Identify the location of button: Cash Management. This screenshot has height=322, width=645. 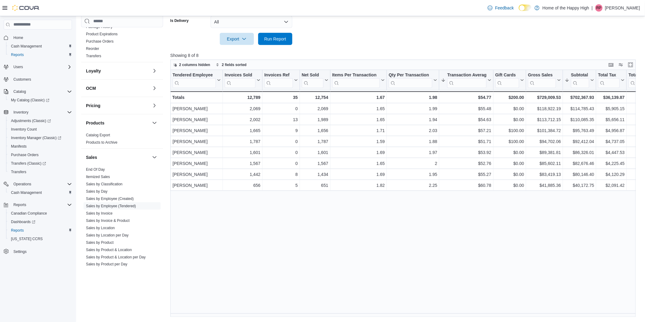
(40, 193).